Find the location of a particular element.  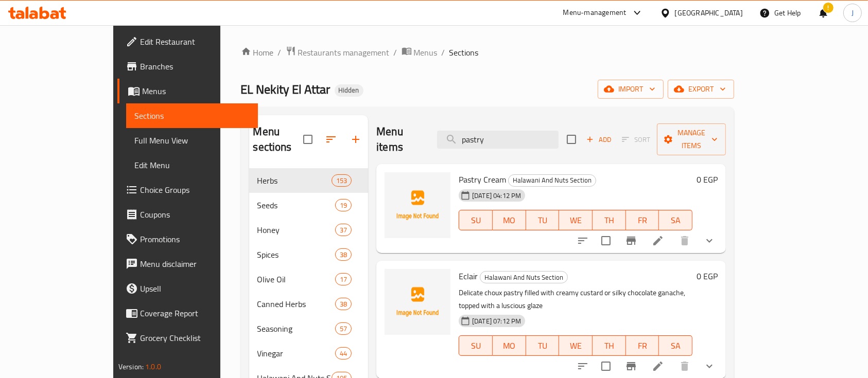

img: Pastry Cream is located at coordinates (418, 206).